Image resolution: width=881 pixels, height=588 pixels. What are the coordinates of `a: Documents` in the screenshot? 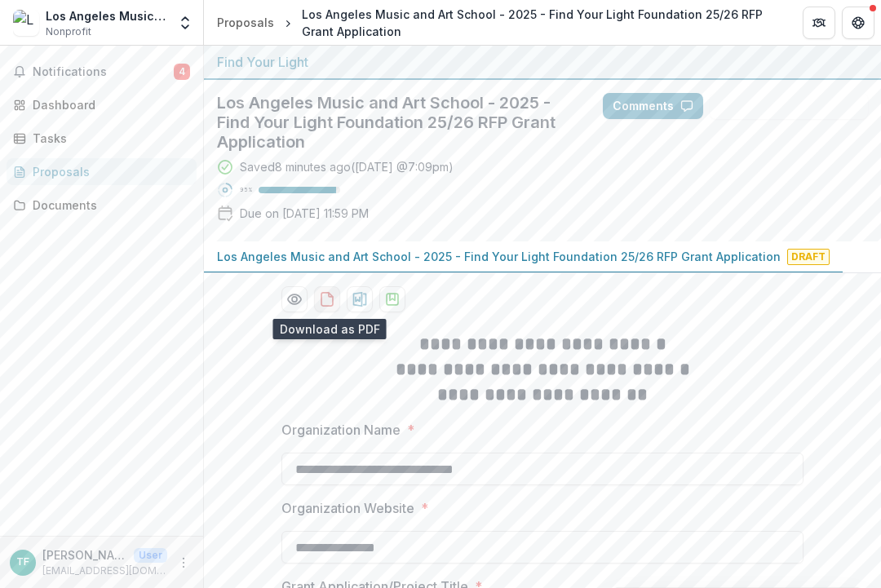 It's located at (101, 204).